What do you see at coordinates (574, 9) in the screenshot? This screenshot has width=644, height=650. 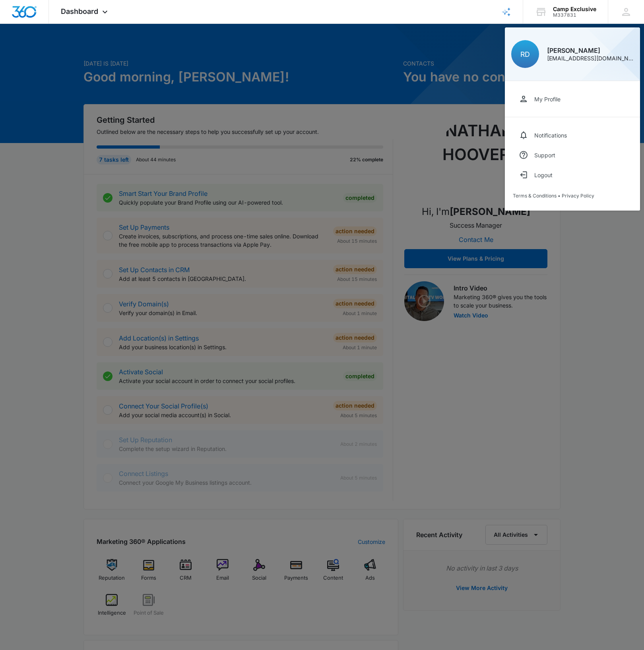 I see `div: account name` at bounding box center [574, 9].